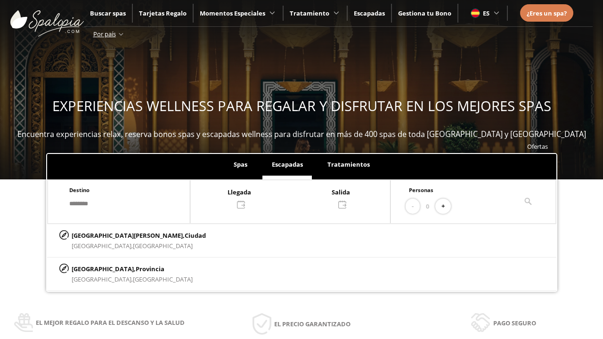 This screenshot has height=339, width=603. Describe the element at coordinates (538, 147) in the screenshot. I see `span: Ofertas` at that location.